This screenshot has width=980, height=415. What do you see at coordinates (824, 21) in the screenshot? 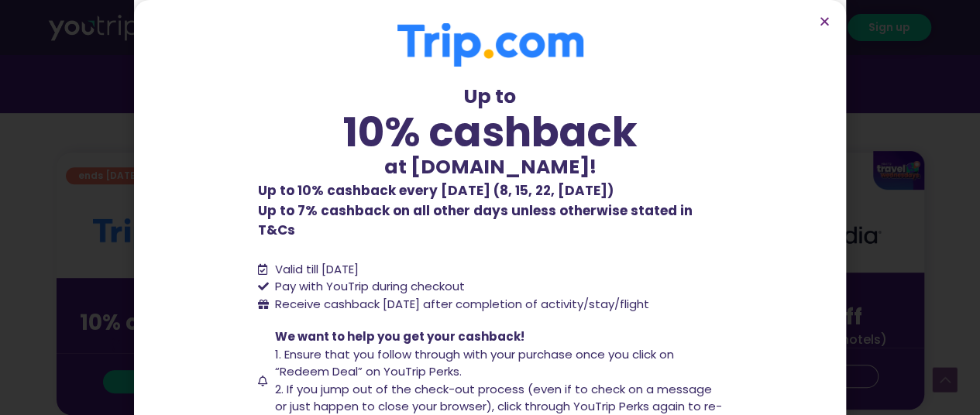
I see `a: Close` at bounding box center [824, 21].